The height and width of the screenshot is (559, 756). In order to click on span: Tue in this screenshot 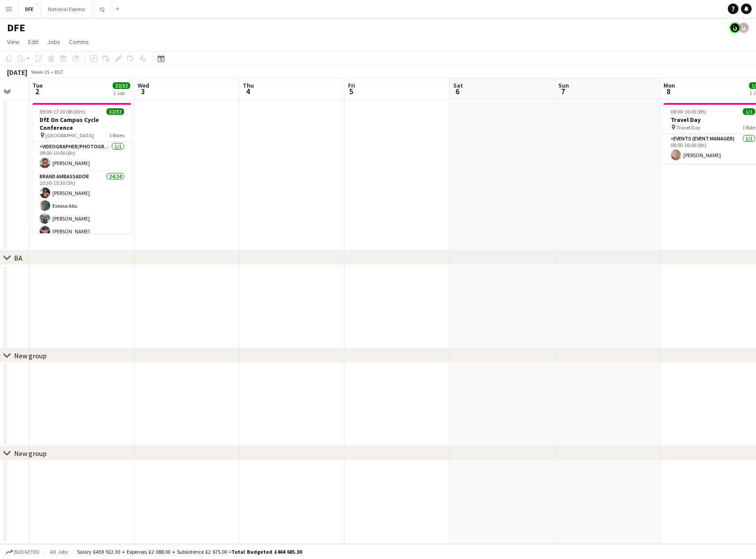, I will do `click(38, 85)`.